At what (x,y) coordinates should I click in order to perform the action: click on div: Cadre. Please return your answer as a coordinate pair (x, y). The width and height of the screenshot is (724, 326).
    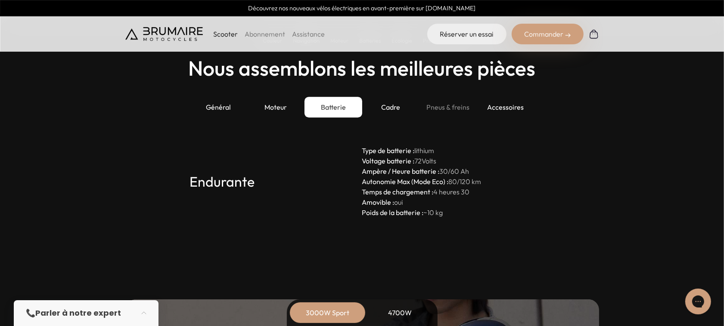
    Looking at the image, I should click on (391, 107).